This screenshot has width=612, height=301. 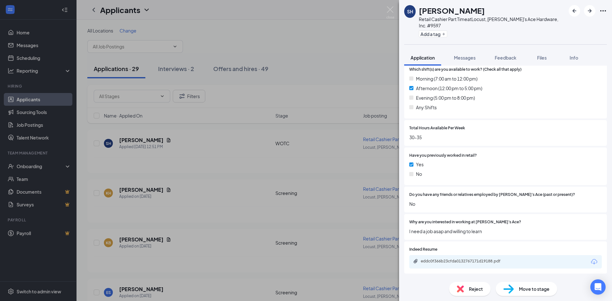 I want to click on span: Yes, so click(x=420, y=165).